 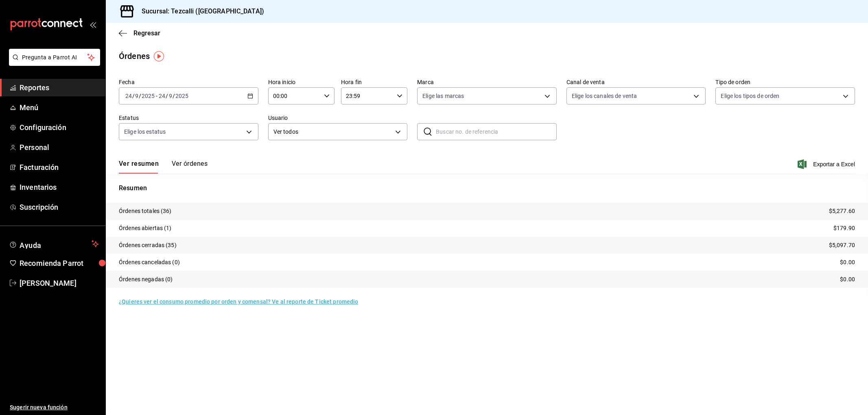 I want to click on button: Ver órdenes, so click(x=190, y=167).